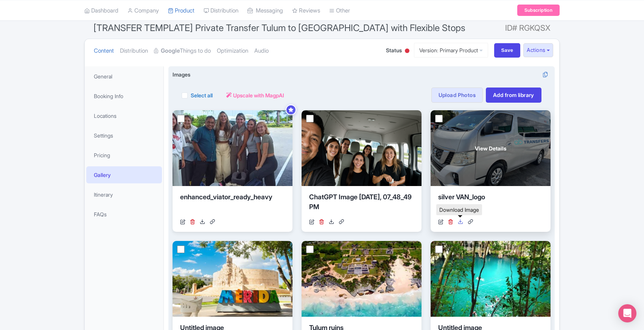 This screenshot has height=330, width=644. I want to click on a: Upscale with MagpAI, so click(255, 95).